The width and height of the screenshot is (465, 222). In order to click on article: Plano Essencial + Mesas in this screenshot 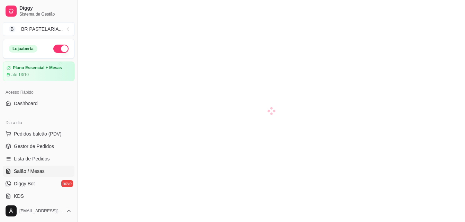, I will do `click(37, 68)`.